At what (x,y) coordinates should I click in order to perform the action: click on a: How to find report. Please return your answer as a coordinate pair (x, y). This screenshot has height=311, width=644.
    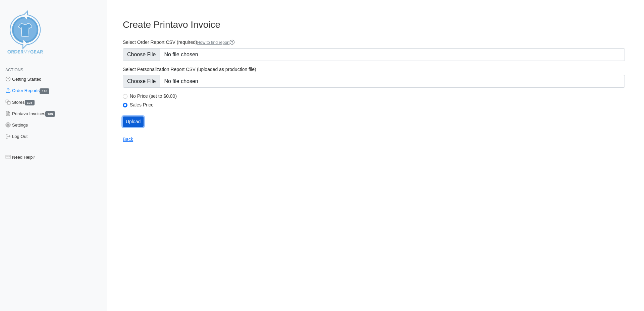
    Looking at the image, I should click on (216, 42).